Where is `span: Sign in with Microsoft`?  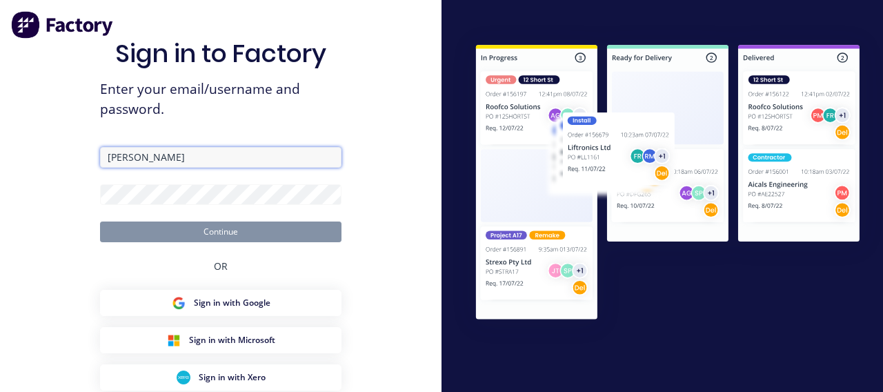 span: Sign in with Microsoft is located at coordinates (232, 340).